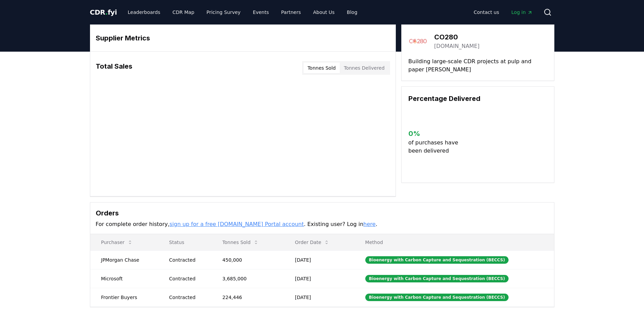 This screenshot has height=314, width=644. I want to click on a: here, so click(369, 224).